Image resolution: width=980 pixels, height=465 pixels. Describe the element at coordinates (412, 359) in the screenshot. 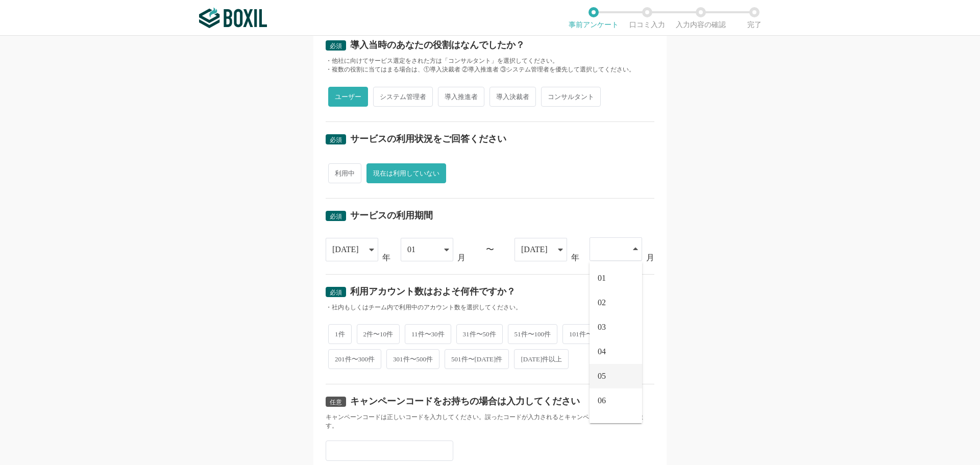

I see `span: 301件〜500件` at that location.